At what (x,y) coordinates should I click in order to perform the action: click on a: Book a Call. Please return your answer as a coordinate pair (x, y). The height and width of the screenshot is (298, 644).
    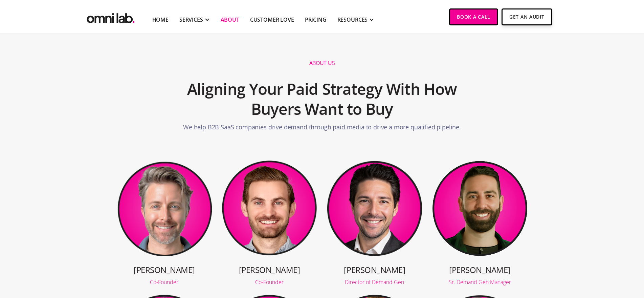
    Looking at the image, I should click on (473, 17).